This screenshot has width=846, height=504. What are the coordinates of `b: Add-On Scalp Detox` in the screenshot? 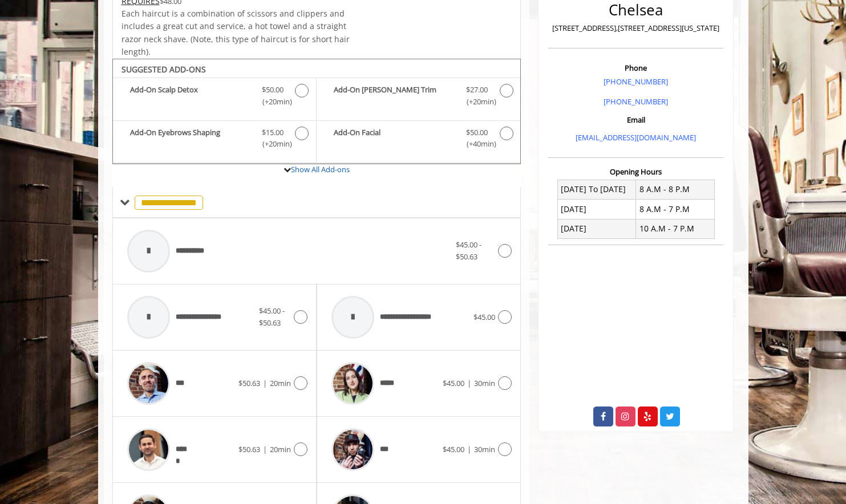 It's located at (190, 96).